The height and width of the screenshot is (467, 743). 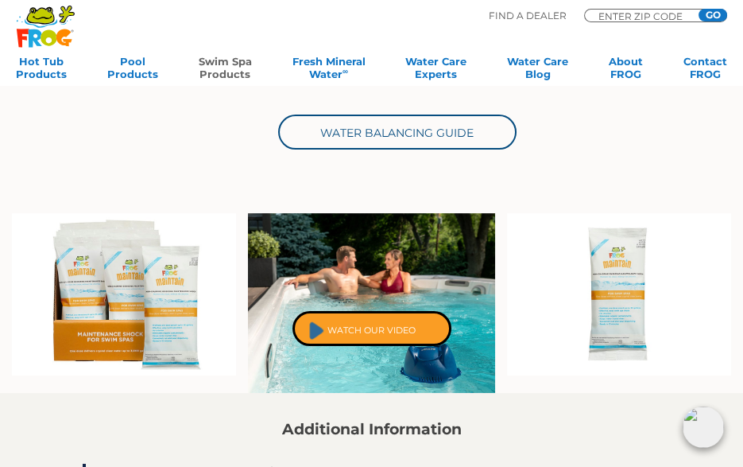 What do you see at coordinates (704, 427) in the screenshot?
I see `img: openIcon` at bounding box center [704, 427].